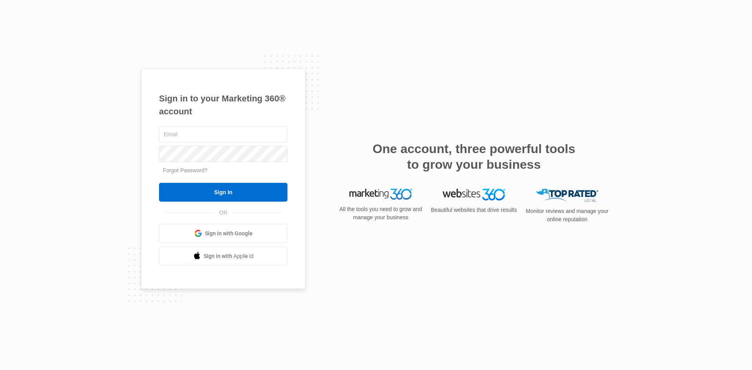 This screenshot has width=752, height=370. What do you see at coordinates (474, 194) in the screenshot?
I see `img: Websites 360` at bounding box center [474, 194].